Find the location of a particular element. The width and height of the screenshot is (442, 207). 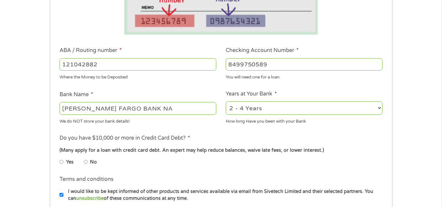

label: Yes is located at coordinates (70, 162).